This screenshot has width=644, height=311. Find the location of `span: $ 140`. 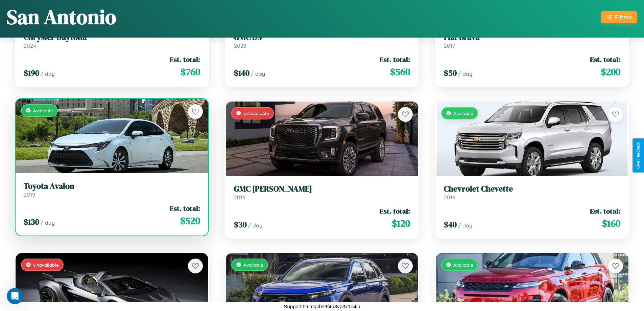

span: $ 140 is located at coordinates (242, 73).